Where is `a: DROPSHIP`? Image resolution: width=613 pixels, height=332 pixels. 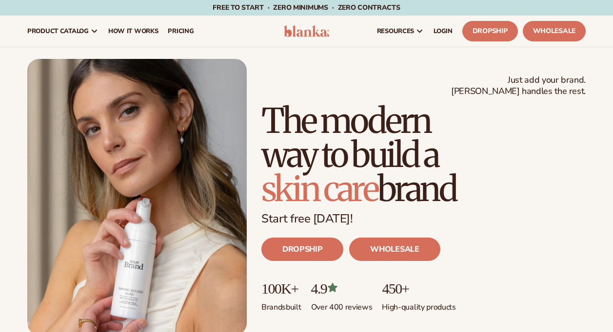 a: DROPSHIP is located at coordinates (302, 250).